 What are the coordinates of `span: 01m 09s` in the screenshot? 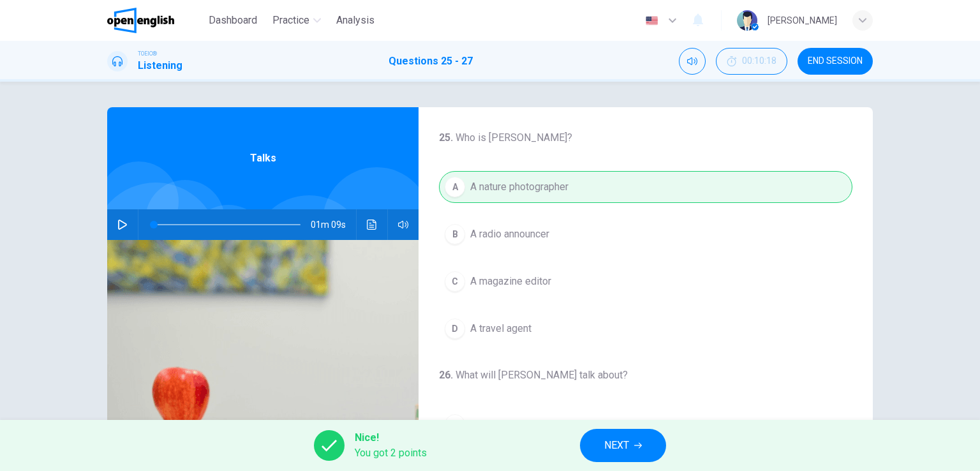 It's located at (333, 225).